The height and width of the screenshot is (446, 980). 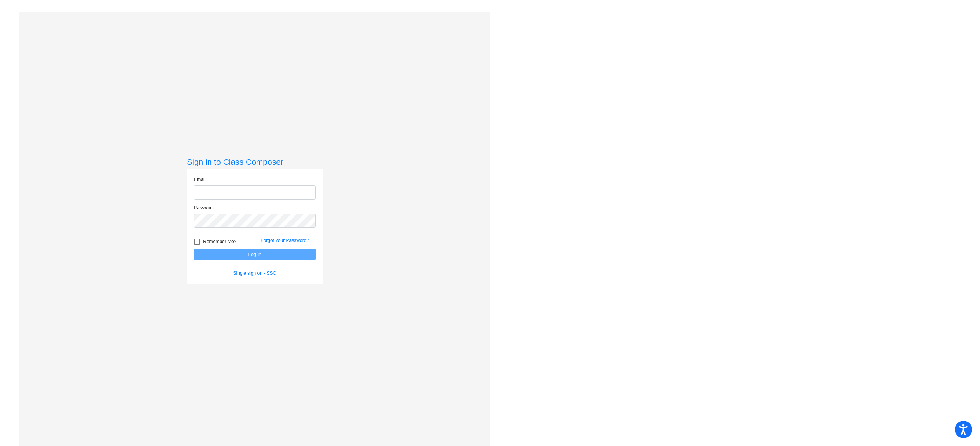 I want to click on span: Remember Me?, so click(x=219, y=242).